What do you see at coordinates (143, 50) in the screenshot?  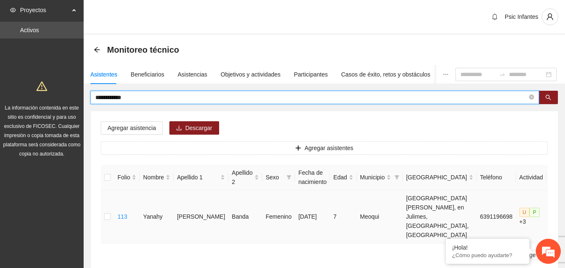 I see `span: Monitoreo técnico` at bounding box center [143, 50].